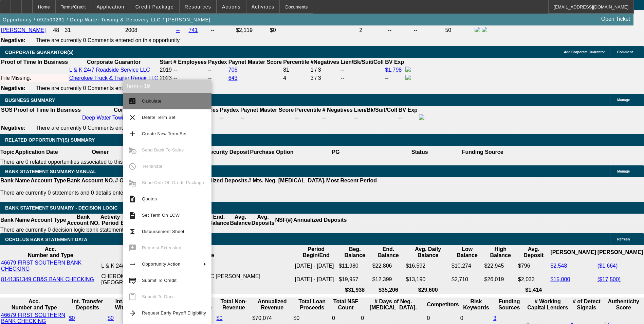  I want to click on td: $22,806, so click(388, 266).